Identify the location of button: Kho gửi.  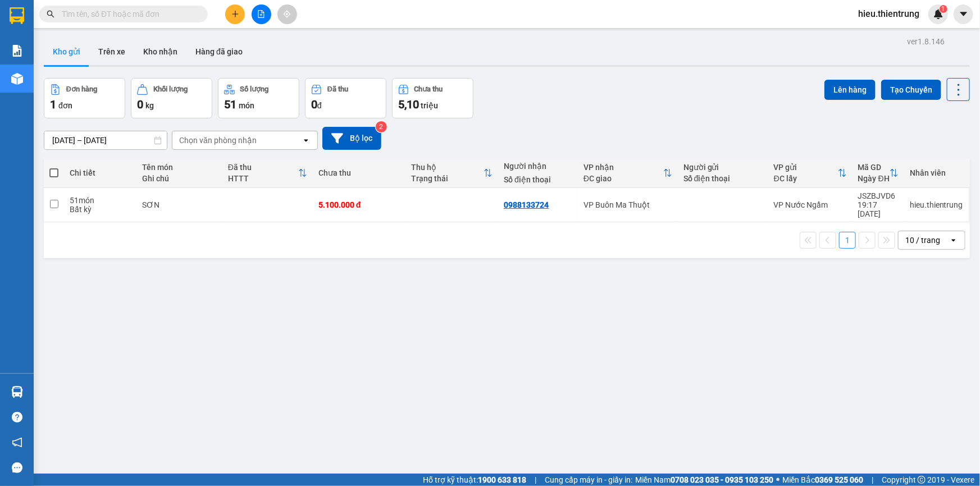
(66, 52).